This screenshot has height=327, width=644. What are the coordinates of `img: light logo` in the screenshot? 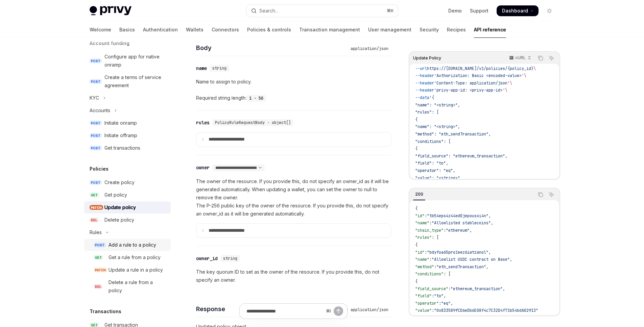 It's located at (110, 11).